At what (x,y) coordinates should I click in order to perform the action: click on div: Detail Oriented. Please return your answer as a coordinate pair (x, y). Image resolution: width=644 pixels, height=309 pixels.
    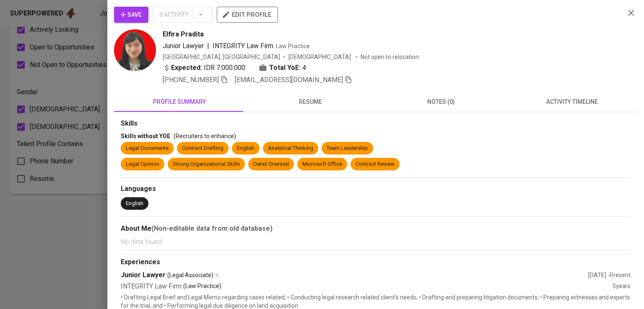
    Looking at the image, I should click on (271, 164).